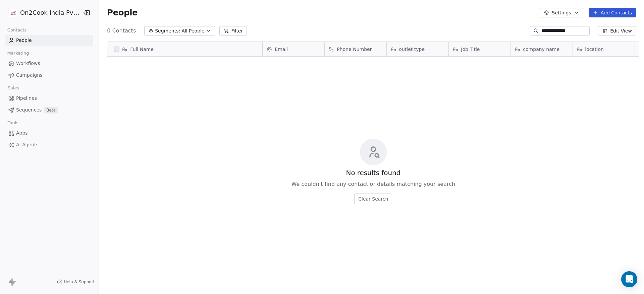 The width and height of the screenshot is (644, 294). Describe the element at coordinates (50, 13) in the screenshot. I see `span: On2Cook India Pvt. Ltd.` at that location.